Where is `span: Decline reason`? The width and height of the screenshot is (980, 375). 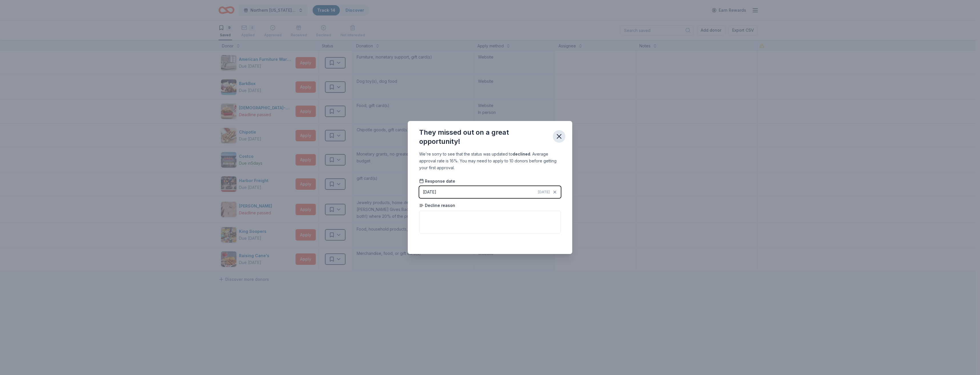 span: Decline reason is located at coordinates (437, 205).